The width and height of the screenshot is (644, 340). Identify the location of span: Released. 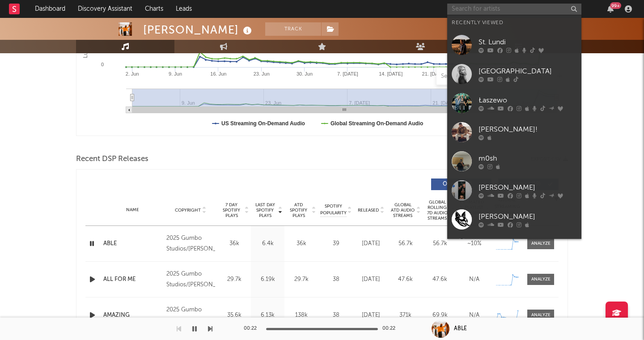
(368, 210).